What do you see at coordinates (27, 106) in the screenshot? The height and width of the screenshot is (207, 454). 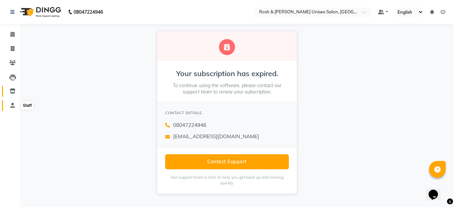 I see `div: Staff` at bounding box center [27, 106].